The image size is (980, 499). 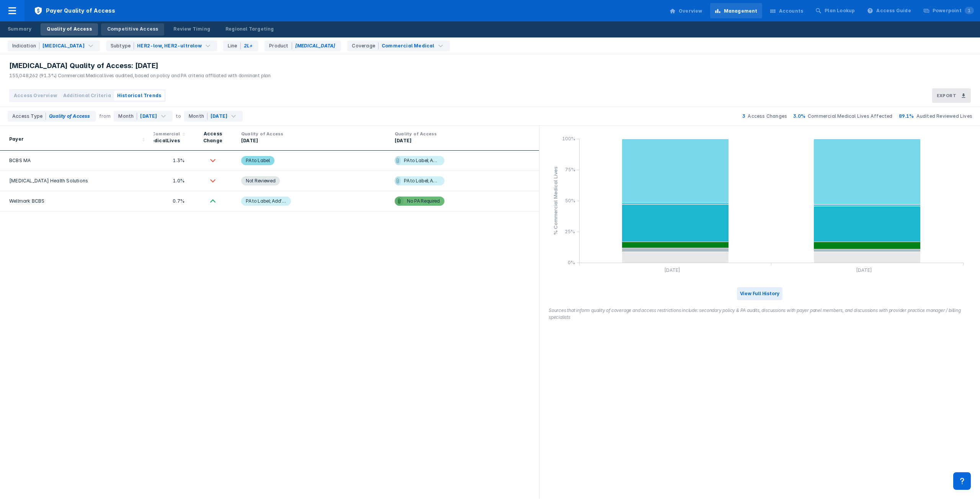 I want to click on p: 89.1%, so click(x=907, y=116).